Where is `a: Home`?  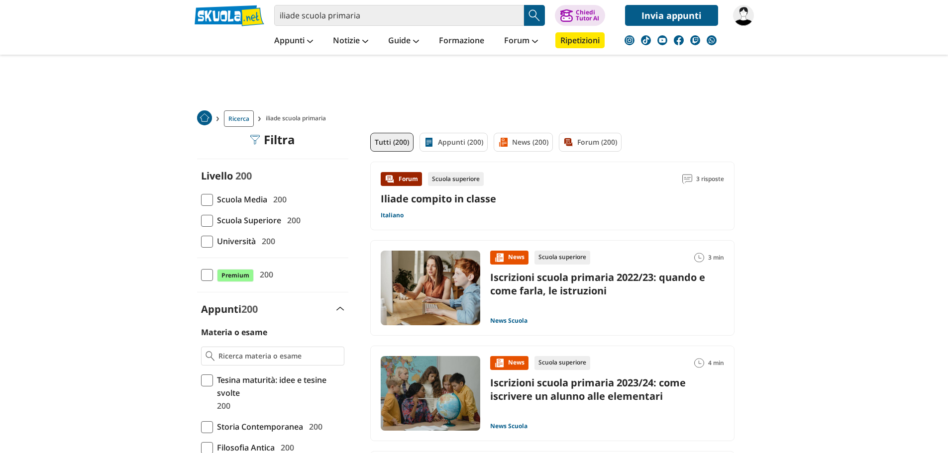
a: Home is located at coordinates (205, 118).